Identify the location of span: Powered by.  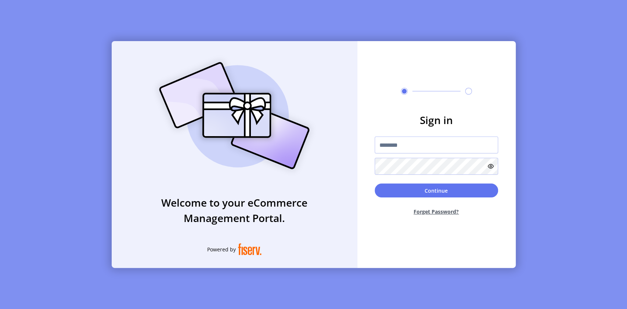
(222, 250).